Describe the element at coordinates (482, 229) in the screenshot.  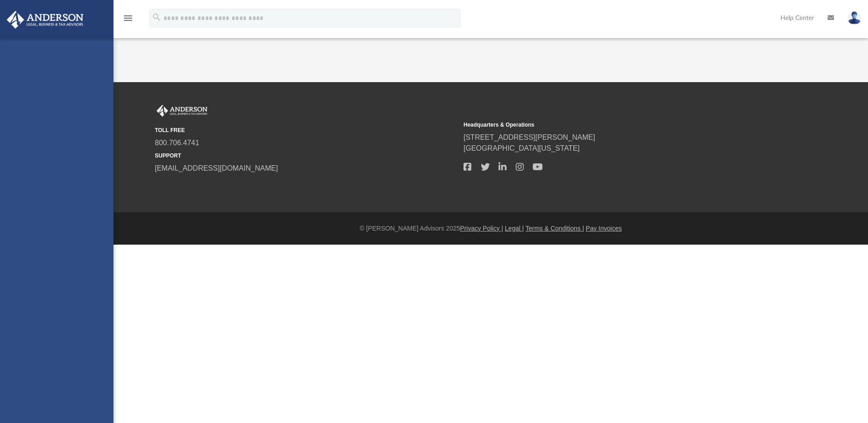
I see `a: Privacy Policy |` at that location.